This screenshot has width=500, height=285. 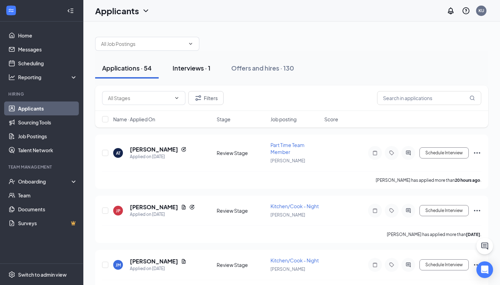 I want to click on a: Applicants, so click(x=48, y=108).